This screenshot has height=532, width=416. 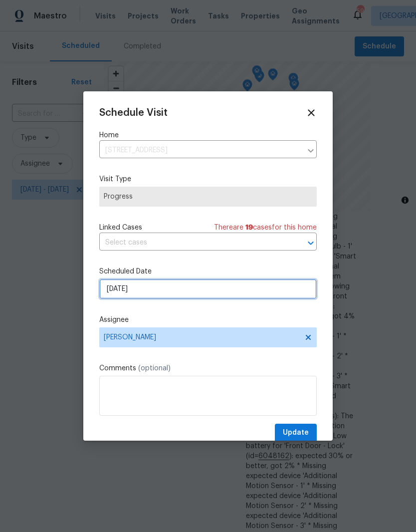 What do you see at coordinates (296, 433) in the screenshot?
I see `button: Update` at bounding box center [296, 433].